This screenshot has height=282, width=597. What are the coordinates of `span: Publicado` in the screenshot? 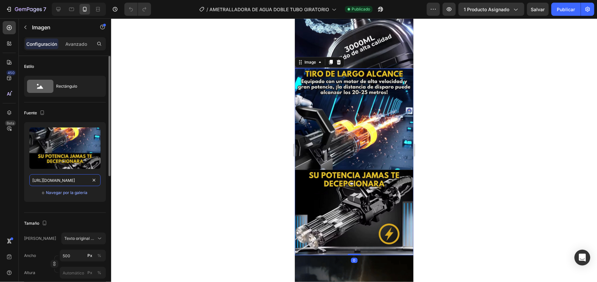 It's located at (361, 9).